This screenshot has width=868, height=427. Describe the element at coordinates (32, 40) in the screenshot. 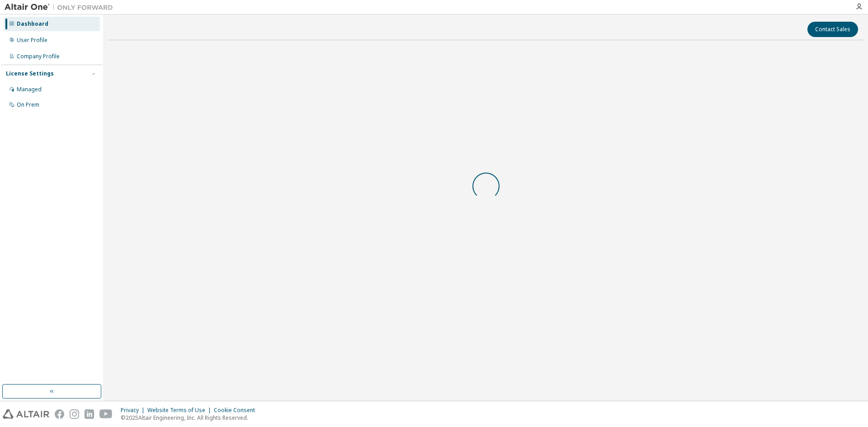

I see `div: User Profile` at that location.